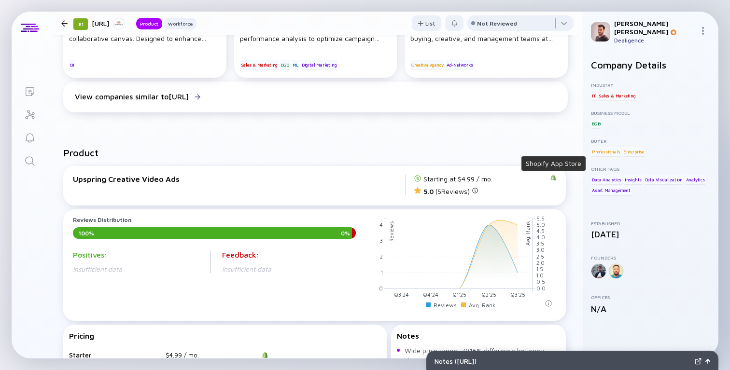 This screenshot has height=370, width=730. I want to click on div: N/A, so click(651, 309).